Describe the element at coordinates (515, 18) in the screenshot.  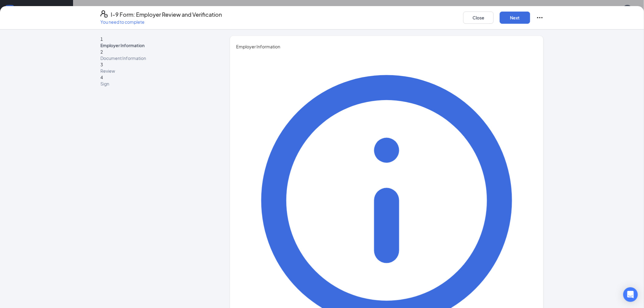
I see `button: Next` at that location.